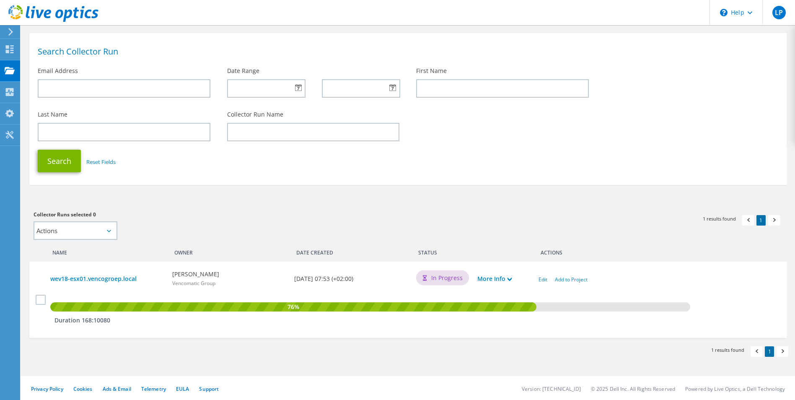 The width and height of the screenshot is (795, 400). Describe the element at coordinates (117, 389) in the screenshot. I see `a: Ads & Email` at that location.